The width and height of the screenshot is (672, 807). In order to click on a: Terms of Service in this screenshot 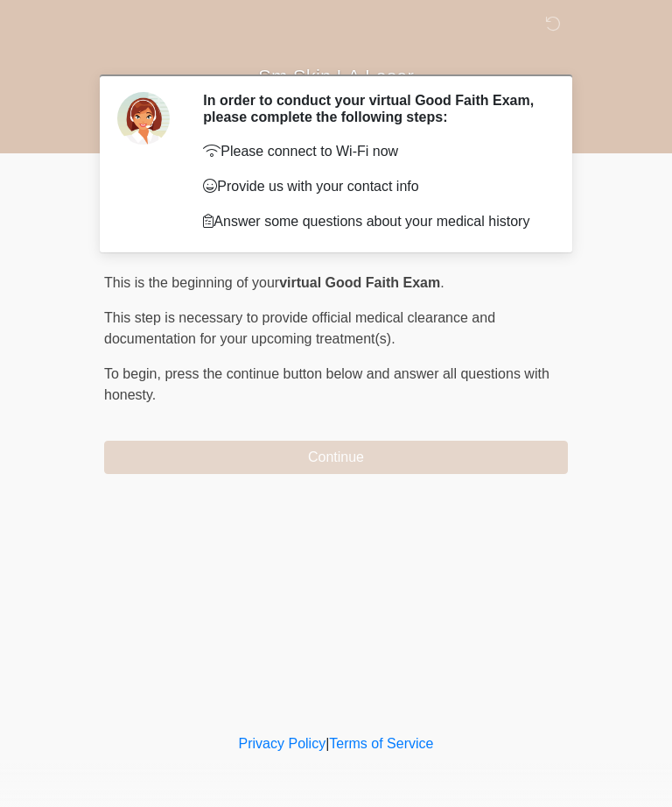, I will do `click(381, 743)`.